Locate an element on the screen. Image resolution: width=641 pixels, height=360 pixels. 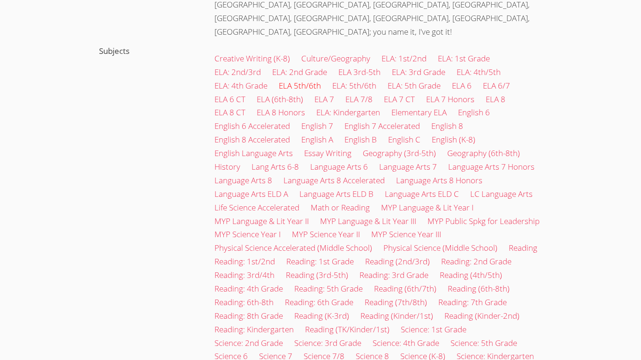
a: Reading: 3rd/4th is located at coordinates (244, 275).